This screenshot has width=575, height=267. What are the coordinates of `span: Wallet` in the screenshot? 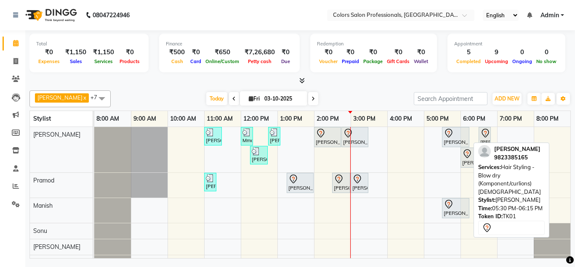 It's located at (421, 61).